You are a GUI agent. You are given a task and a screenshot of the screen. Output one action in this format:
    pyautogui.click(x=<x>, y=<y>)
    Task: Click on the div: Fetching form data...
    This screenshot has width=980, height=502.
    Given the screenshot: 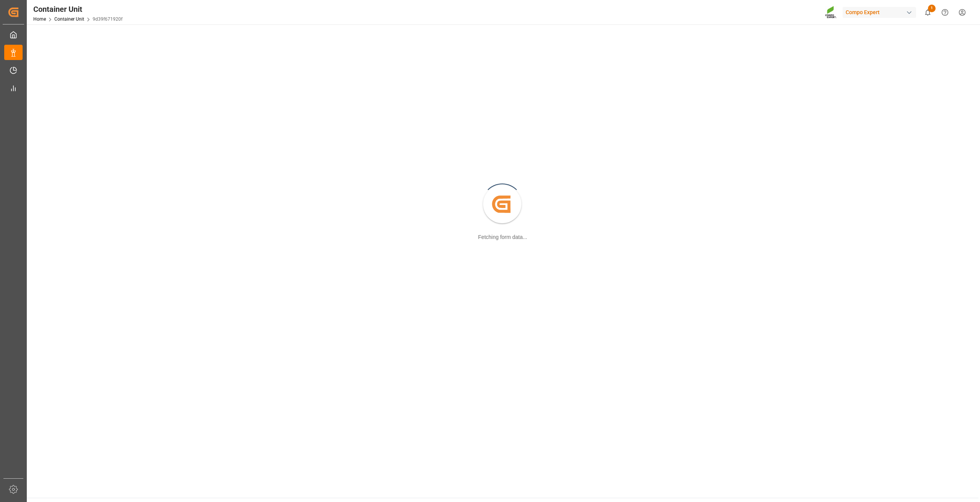 What is the action you would take?
    pyautogui.click(x=502, y=237)
    